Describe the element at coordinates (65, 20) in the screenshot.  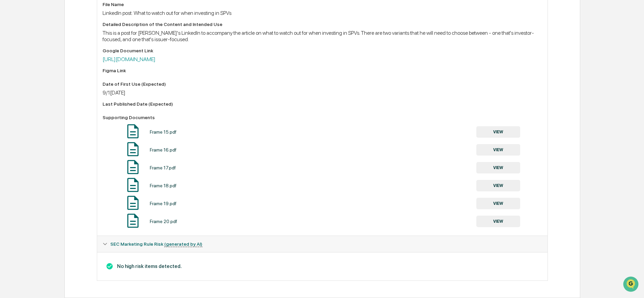
I see `p: How can we help?` at that location.